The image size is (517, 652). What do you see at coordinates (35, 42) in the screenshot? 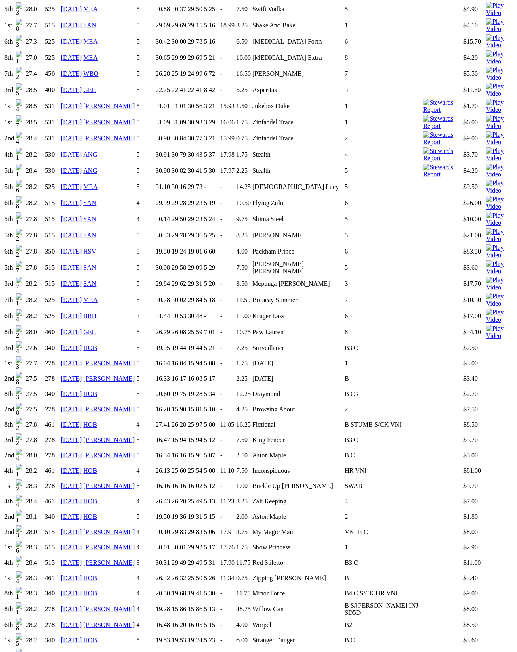
I see `td: 27.3` at bounding box center [35, 42].